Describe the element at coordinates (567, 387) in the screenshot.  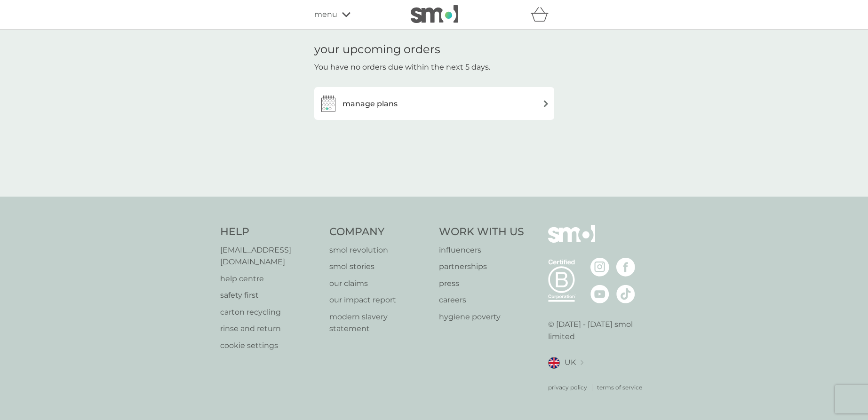
I see `p: privacy policy` at that location.